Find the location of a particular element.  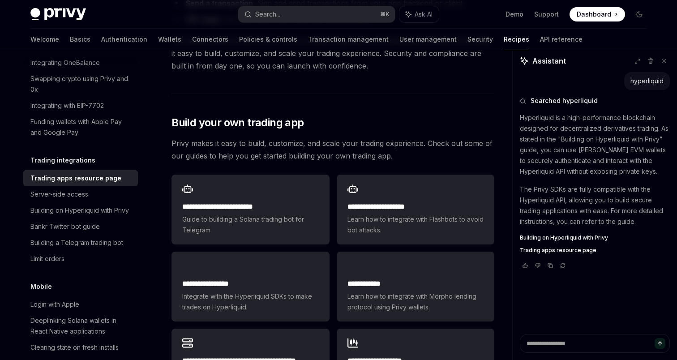

span: Dashboard is located at coordinates (594, 14).